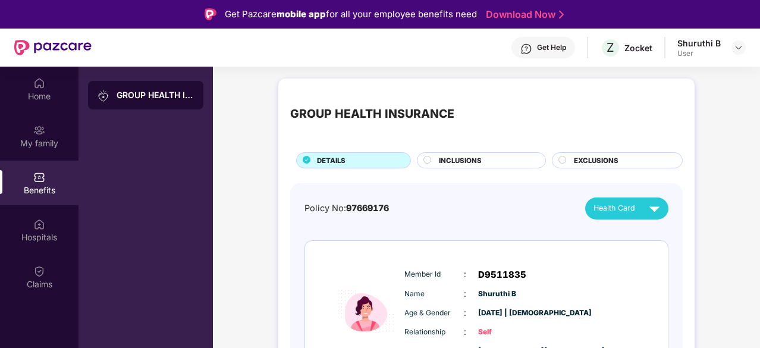 Image resolution: width=760 pixels, height=348 pixels. I want to click on img: svg+xml;base64,PHN2ZyBpZD0iSG9zcGl0YWxzIiB4bWxucz0iaHR0cDovL3d3dy53My5vcmcvMjAwMC9zdmciIHdpZHRoPS..., so click(39, 224).